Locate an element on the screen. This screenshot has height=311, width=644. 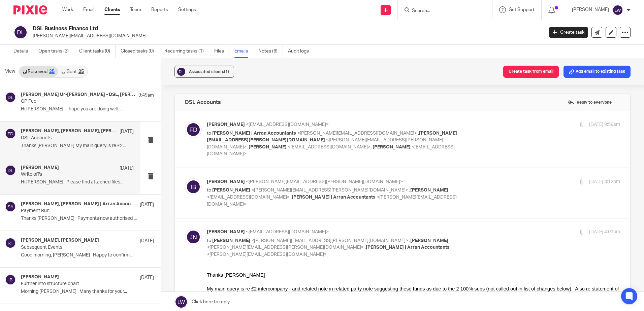
a: Settings is located at coordinates (187, 10).